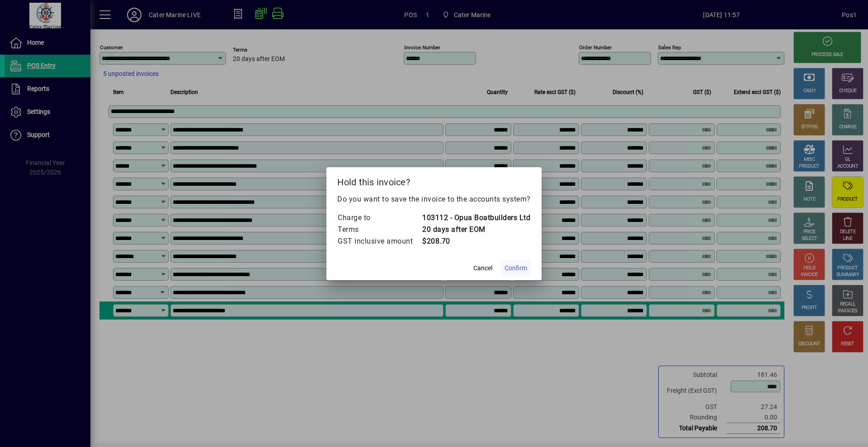  I want to click on button: Cancel, so click(483, 269).